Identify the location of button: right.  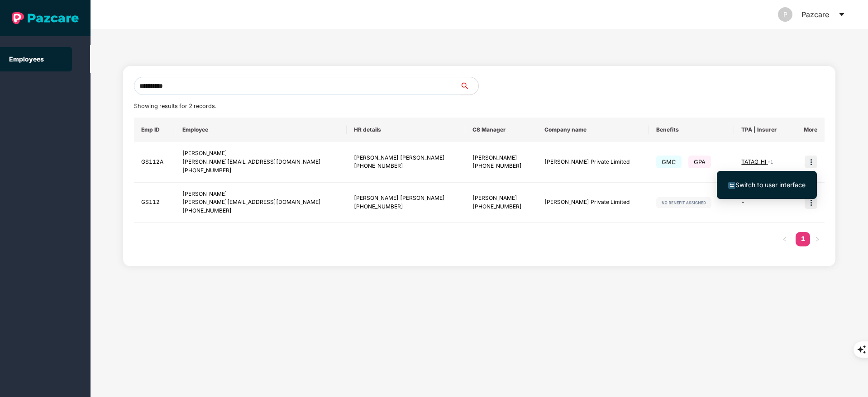
(817, 240).